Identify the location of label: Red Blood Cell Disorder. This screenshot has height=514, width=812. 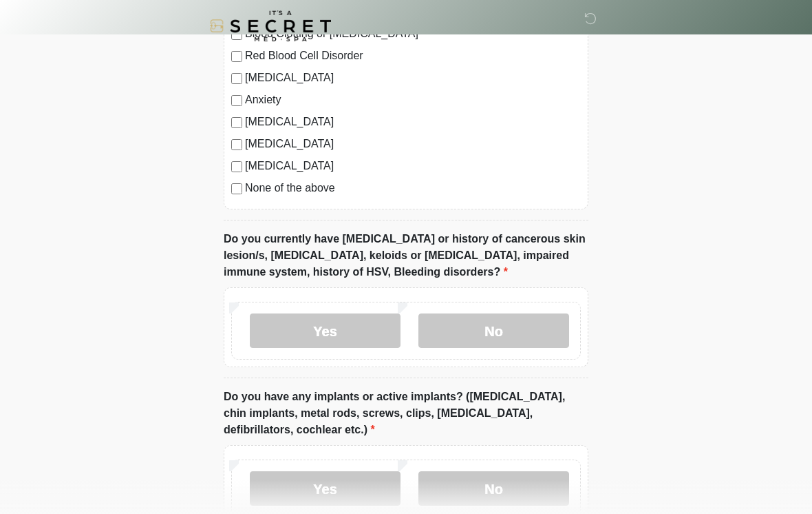
(413, 56).